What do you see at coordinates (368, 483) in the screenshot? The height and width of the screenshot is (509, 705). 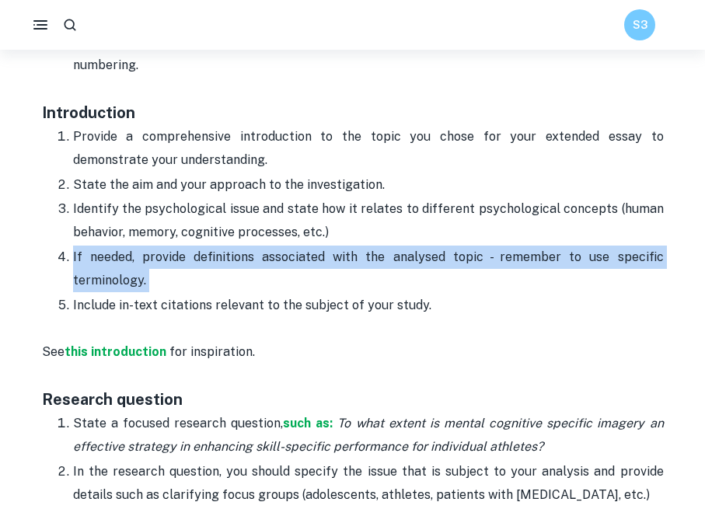 I see `p: In the research question, you should specify the issue that is subject to your analysis and provi...` at bounding box center [368, 483].